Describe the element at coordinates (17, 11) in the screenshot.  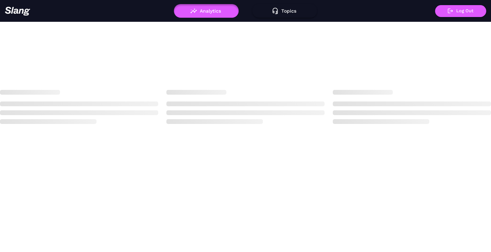
I see `img: 623511267c55cb56e2f2a487_logo2.png` at that location.